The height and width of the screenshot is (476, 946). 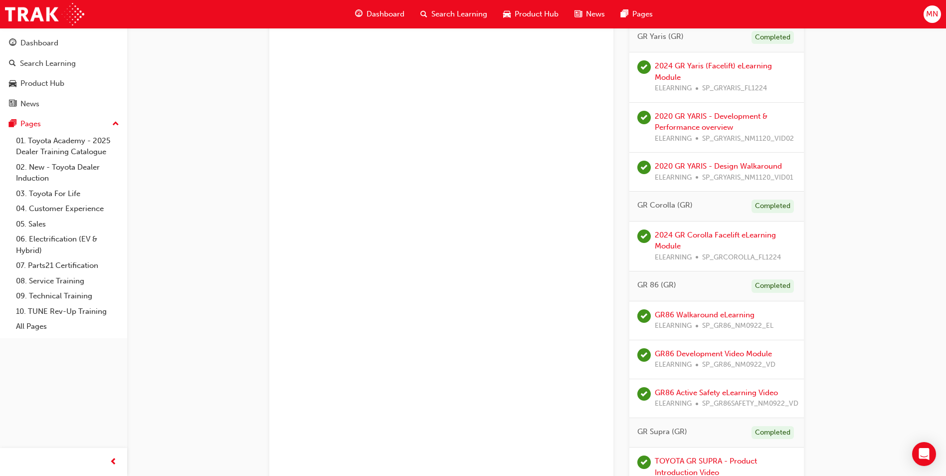 What do you see at coordinates (718, 166) in the screenshot?
I see `a: 2020 GR YARIS - Design Walkaround` at bounding box center [718, 166].